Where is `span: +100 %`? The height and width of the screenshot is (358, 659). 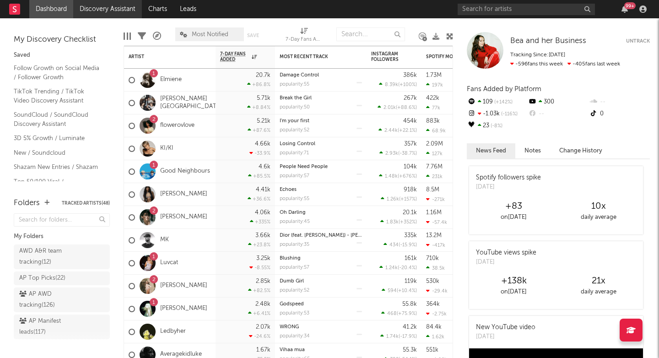 span: +100 % is located at coordinates (407, 85).